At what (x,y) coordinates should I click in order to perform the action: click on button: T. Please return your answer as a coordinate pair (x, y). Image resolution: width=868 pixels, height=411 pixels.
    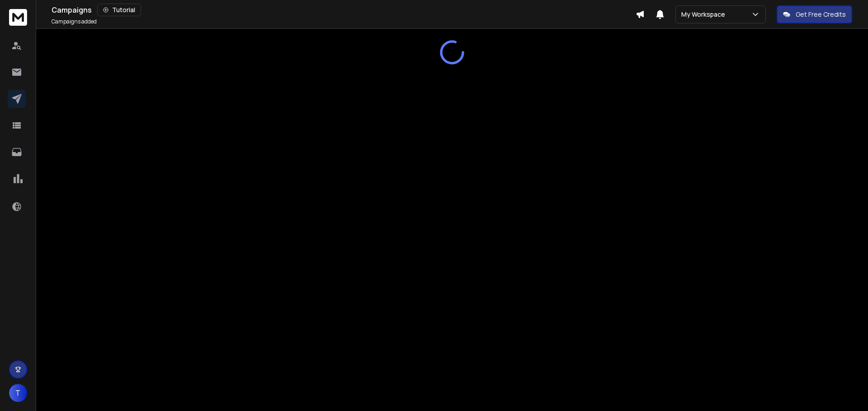
    Looking at the image, I should click on (18, 393).